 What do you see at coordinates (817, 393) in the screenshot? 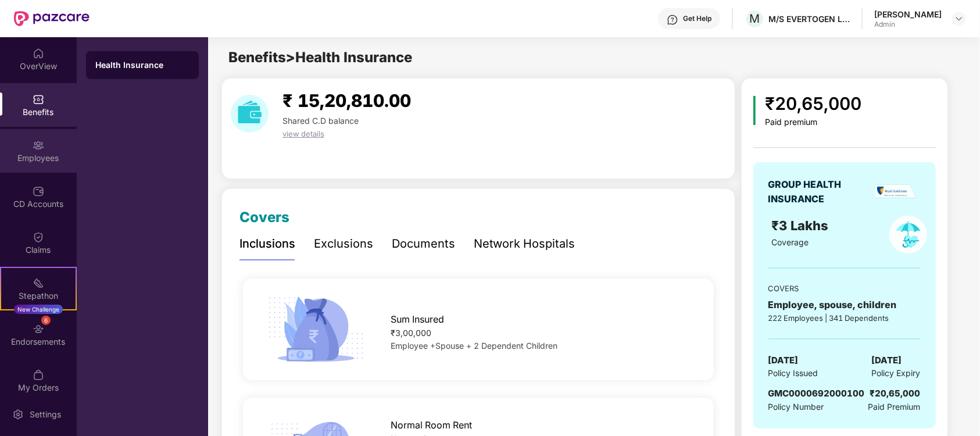
I see `span: GMC0000692000100` at bounding box center [817, 393].